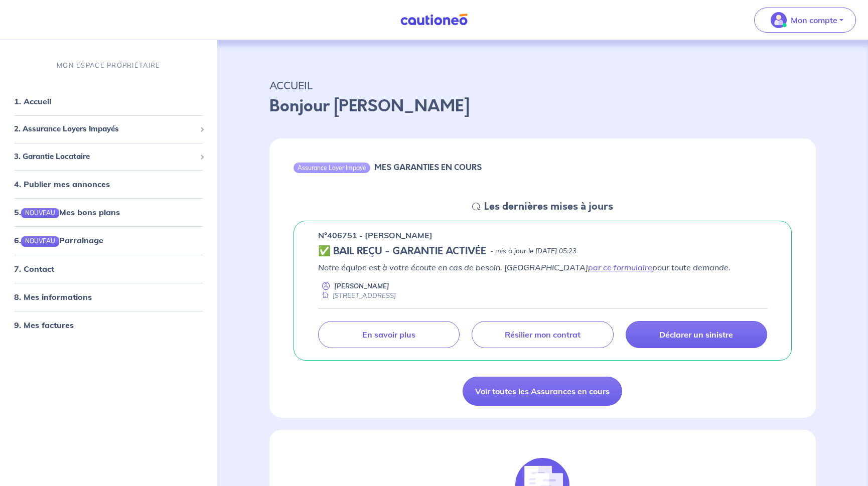  What do you see at coordinates (548, 206) in the screenshot?
I see `h5: Les dernières mises à jours` at bounding box center [548, 206].